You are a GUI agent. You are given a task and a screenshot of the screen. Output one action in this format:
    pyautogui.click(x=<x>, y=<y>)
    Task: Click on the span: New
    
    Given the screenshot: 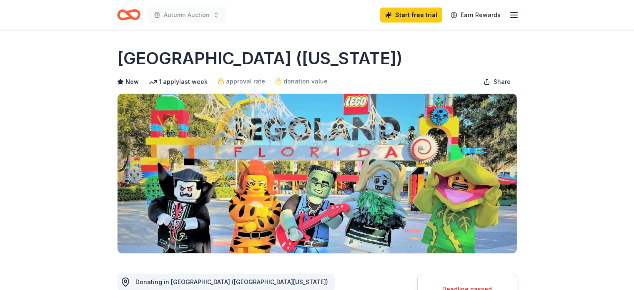 What is the action you would take?
    pyautogui.click(x=132, y=82)
    